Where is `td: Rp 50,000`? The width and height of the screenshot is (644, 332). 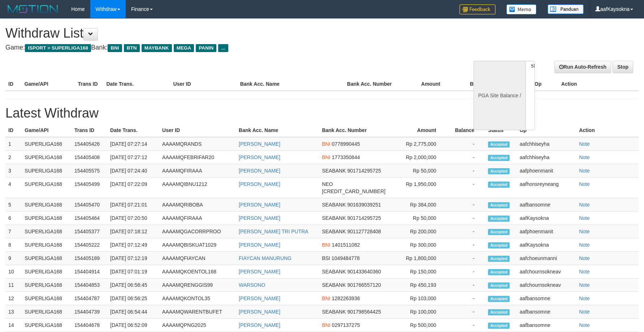 td: Rp 50,000 is located at coordinates (423, 171).